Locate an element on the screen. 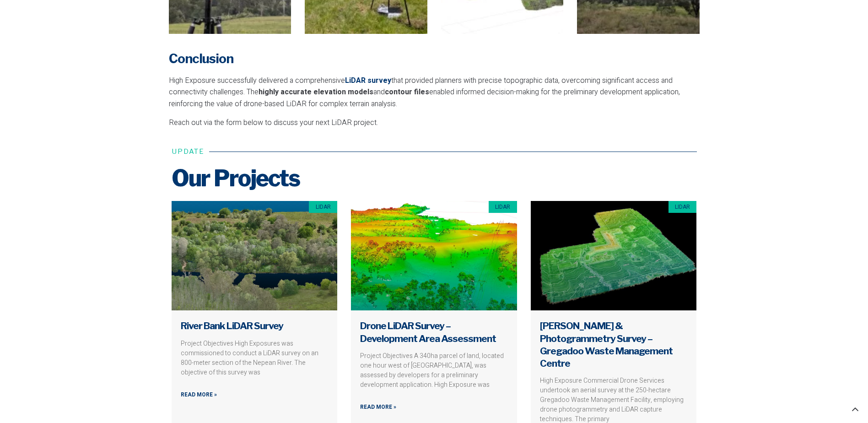 Image resolution: width=868 pixels, height=423 pixels. strong: LiDAR survey is located at coordinates (368, 81).